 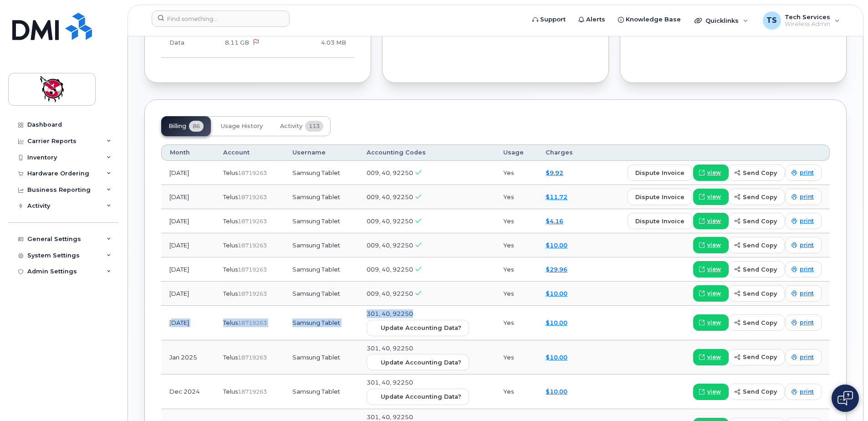 What do you see at coordinates (250, 152) in the screenshot?
I see `th: Account` at bounding box center [250, 152].